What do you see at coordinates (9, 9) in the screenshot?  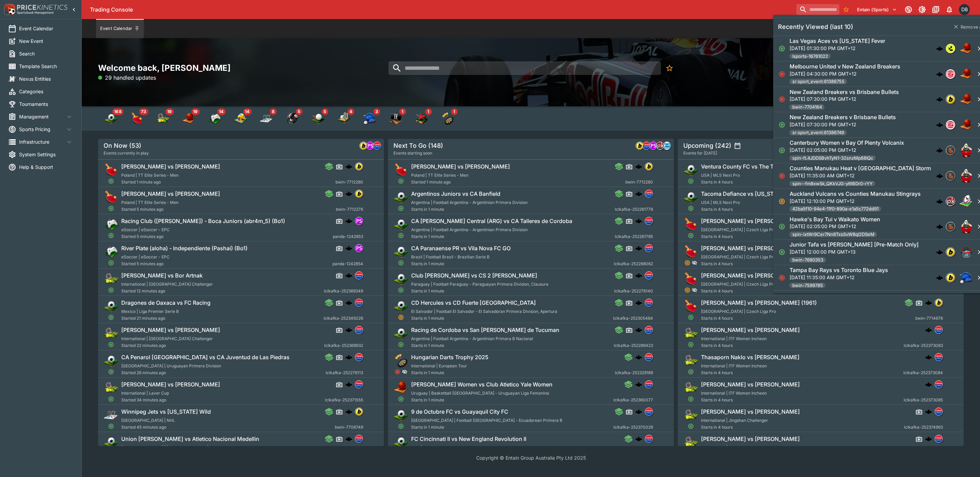 I see `img: PriceKinetics Logo` at bounding box center [9, 9].